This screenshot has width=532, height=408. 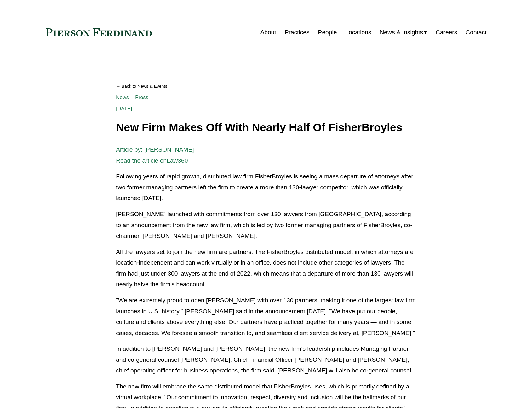 I want to click on a: Locations, so click(x=358, y=32).